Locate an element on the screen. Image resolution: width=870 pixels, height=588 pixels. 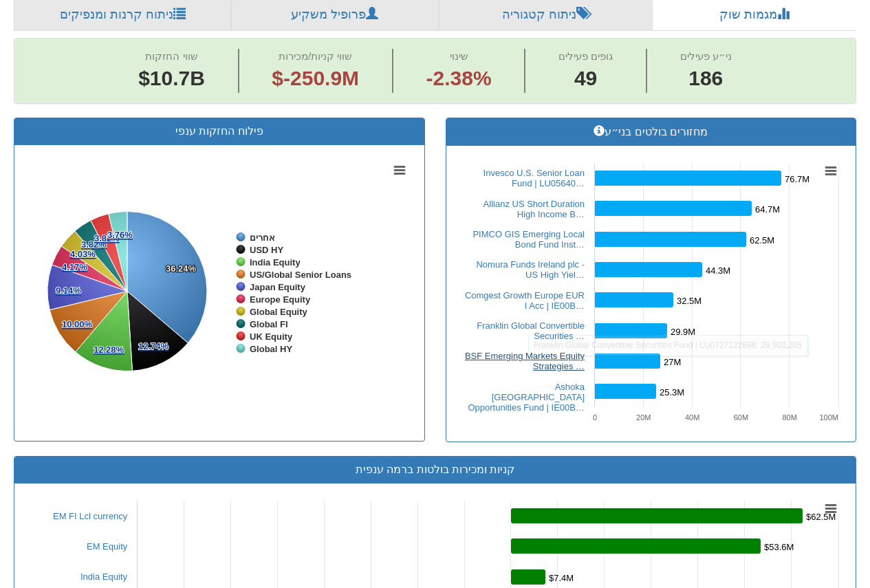
a: EM Equity is located at coordinates (106, 546).